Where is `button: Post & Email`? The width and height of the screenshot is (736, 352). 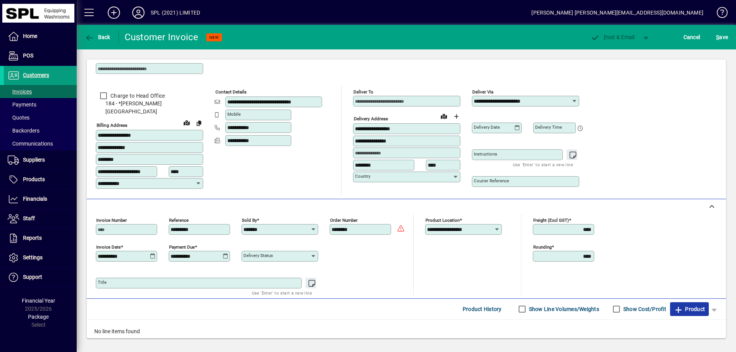 button: Post & Email is located at coordinates (612, 37).